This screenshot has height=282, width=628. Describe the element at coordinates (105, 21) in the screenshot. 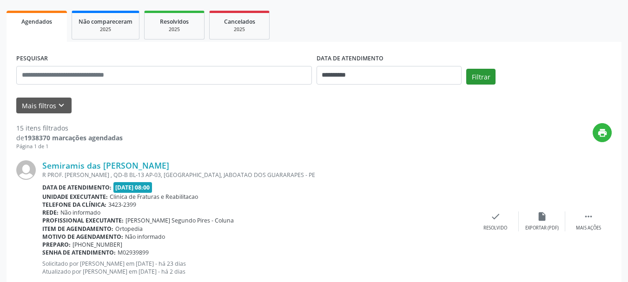

I see `span: Não compareceram` at that location.